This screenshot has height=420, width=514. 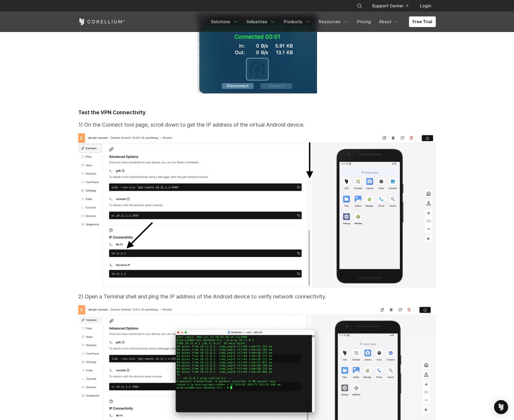 I want to click on a: Solutions, so click(x=224, y=22).